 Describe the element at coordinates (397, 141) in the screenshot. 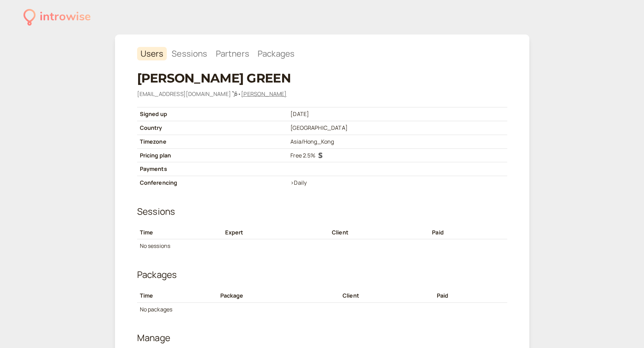

I see `td: Asia/Hong_Kong` at that location.